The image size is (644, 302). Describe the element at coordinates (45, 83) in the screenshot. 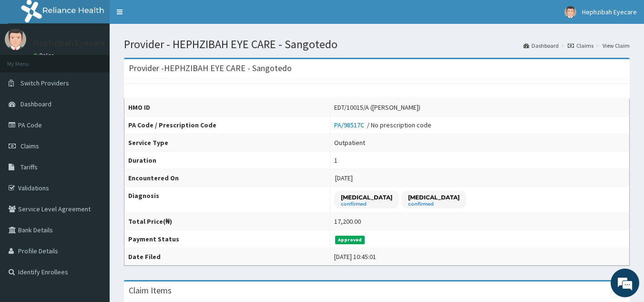

I see `span: Switch Providers` at that location.